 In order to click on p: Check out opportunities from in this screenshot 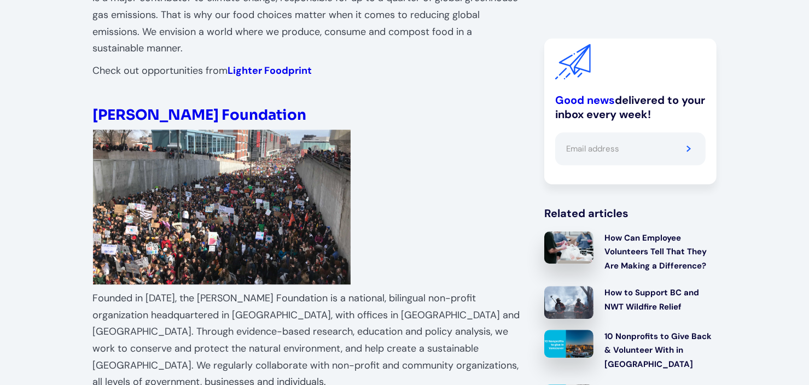, I will do `click(308, 71)`.